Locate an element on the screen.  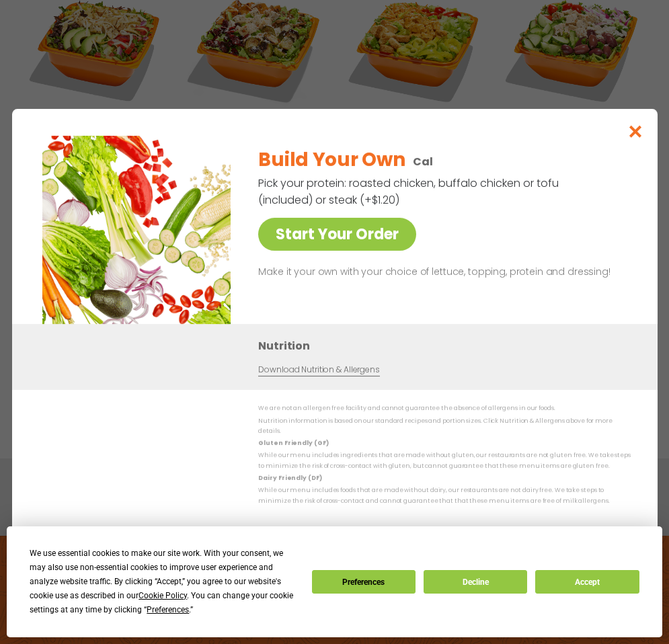
a: Download Nutrition & Allergens is located at coordinates (319, 370).